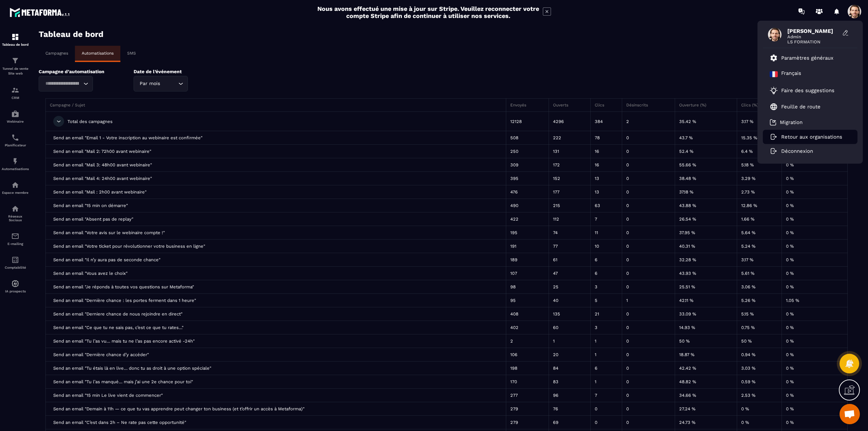  I want to click on td: 33.09 %, so click(706, 314).